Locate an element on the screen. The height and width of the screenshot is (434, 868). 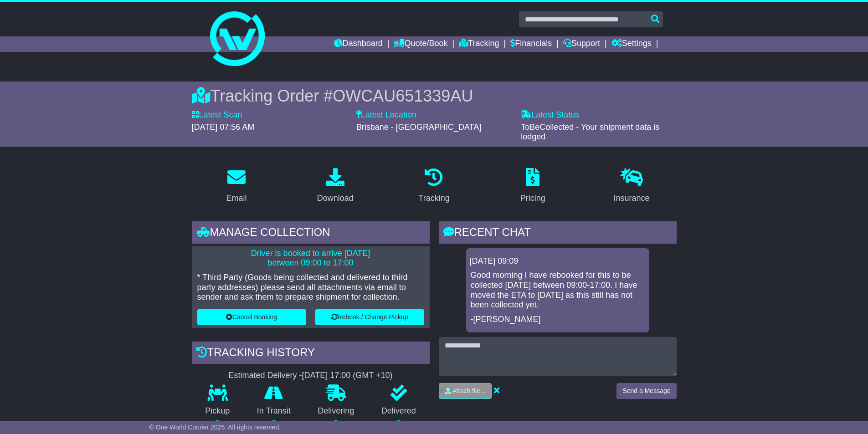
p: Delivering is located at coordinates (336, 411).